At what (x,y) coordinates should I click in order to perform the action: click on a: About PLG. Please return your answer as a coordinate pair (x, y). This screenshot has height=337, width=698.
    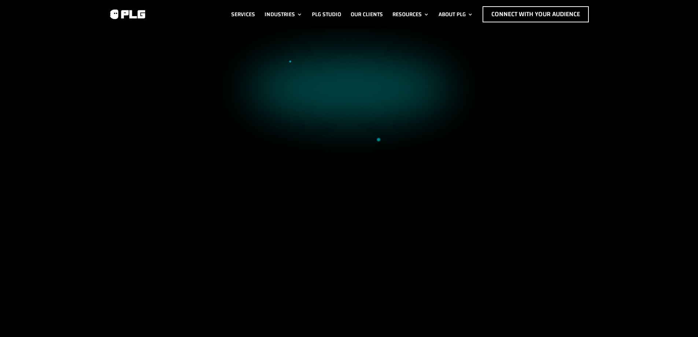
    Looking at the image, I should click on (456, 14).